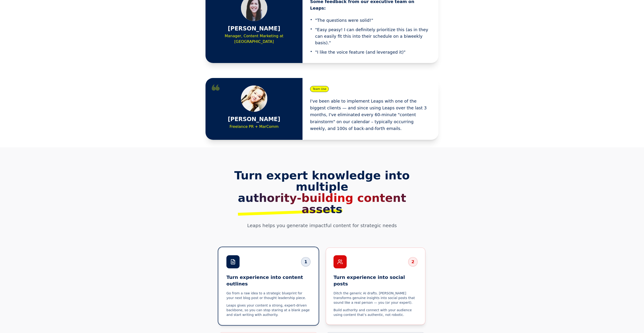  I want to click on p: Go from a raw idea to a strategic blueprint for your next blog post or thought leadership piece., so click(269, 296).